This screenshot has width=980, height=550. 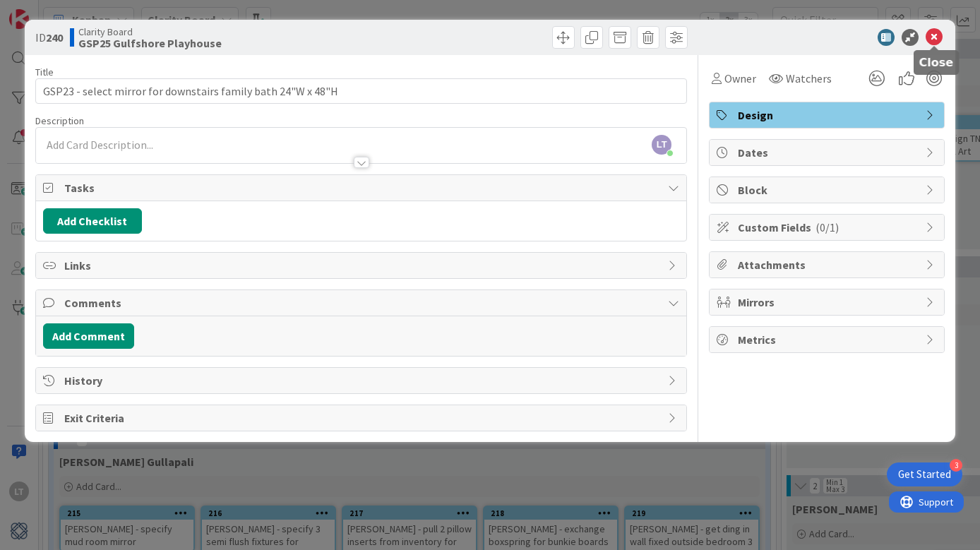 What do you see at coordinates (363, 188) in the screenshot?
I see `span: Tasks` at bounding box center [363, 188].